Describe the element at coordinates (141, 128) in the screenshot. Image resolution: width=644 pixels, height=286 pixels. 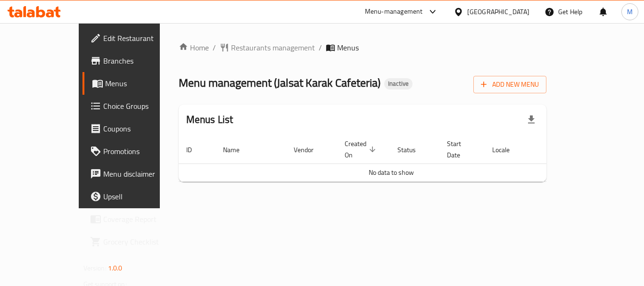
I see `span: Coupons` at that location.